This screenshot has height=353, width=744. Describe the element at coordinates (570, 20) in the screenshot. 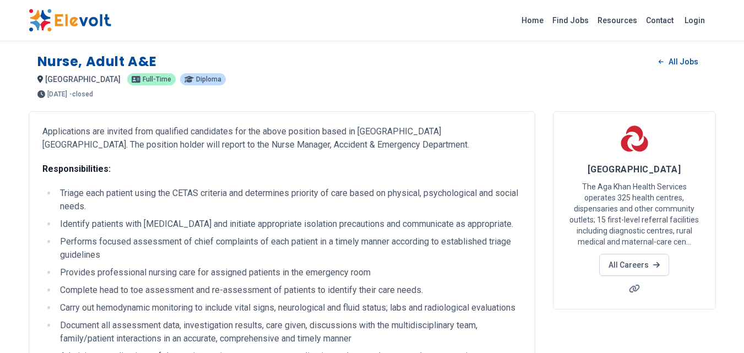

I see `a: Find Jobs` at that location.